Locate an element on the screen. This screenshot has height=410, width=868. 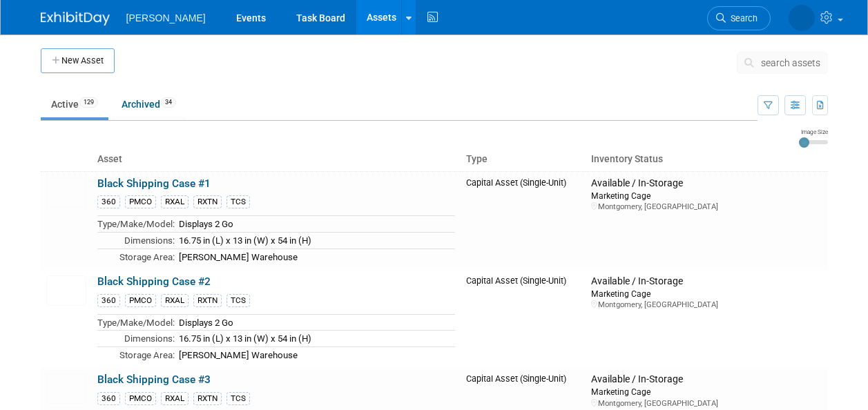
img: ExhibitDay is located at coordinates (76, 19).